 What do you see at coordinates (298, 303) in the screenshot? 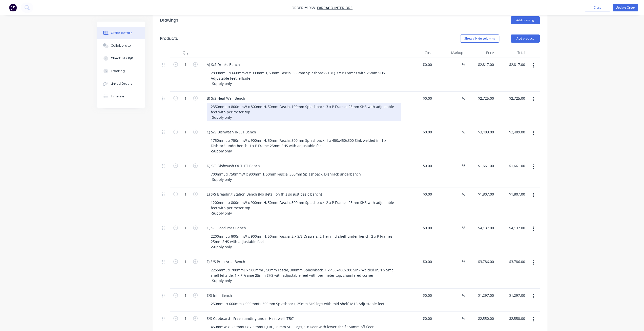
I see `div: 250mmL x 660mm x 900mmH, 300mm Splashback, 25mm SHS legs with mid shelf, M16 Adjustable feet` at bounding box center [298, 303].